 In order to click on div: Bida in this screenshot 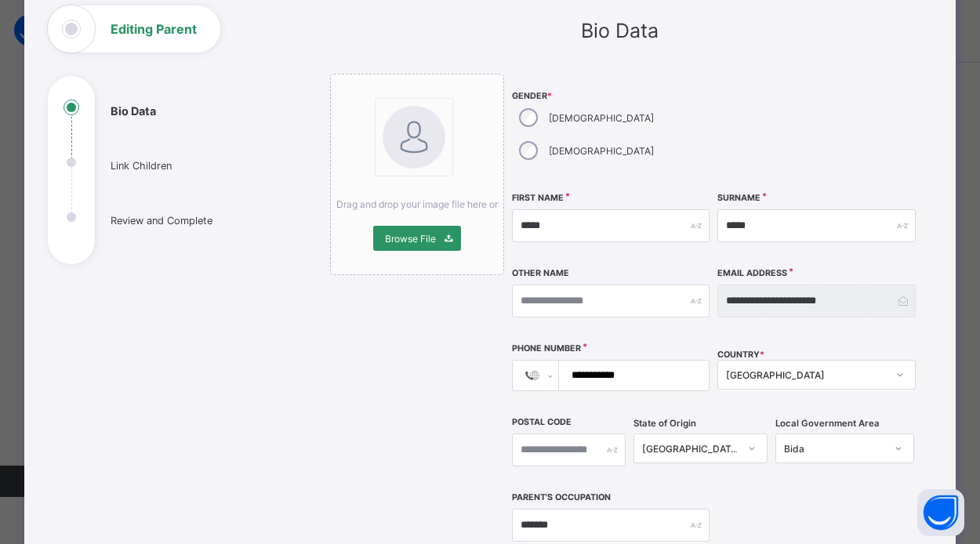, I will do `click(834, 449)`.